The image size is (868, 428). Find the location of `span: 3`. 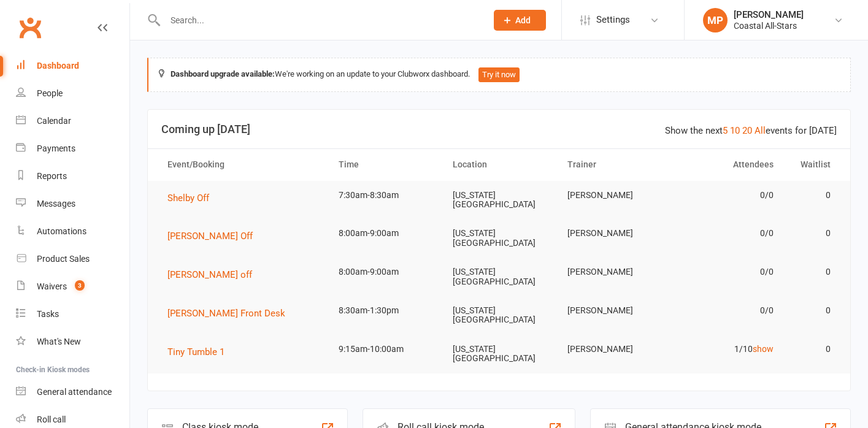

span: 3 is located at coordinates (80, 285).